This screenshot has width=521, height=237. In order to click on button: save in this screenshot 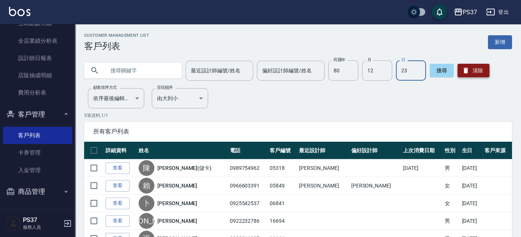, I will do `click(439, 12)`.